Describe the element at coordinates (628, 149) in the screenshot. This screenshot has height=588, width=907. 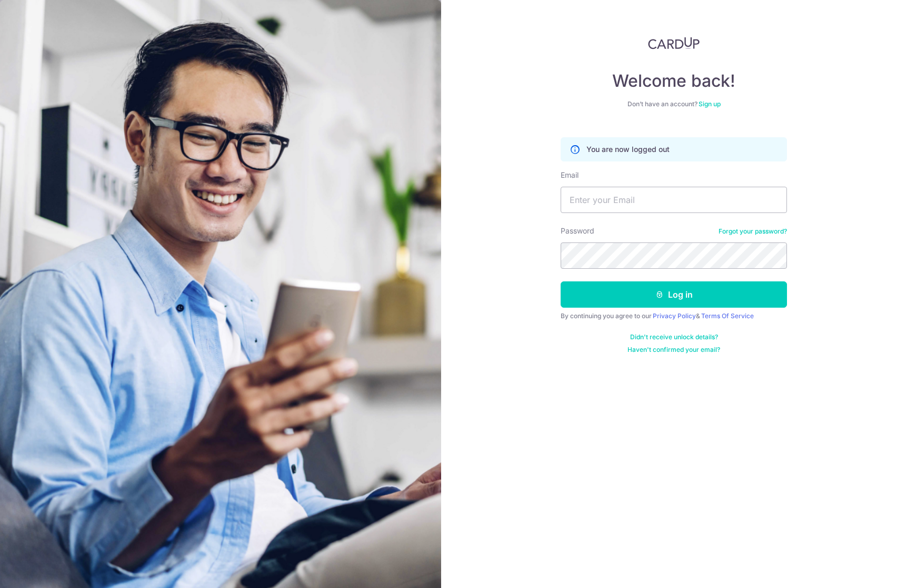
I see `p: You are now logged out` at that location.